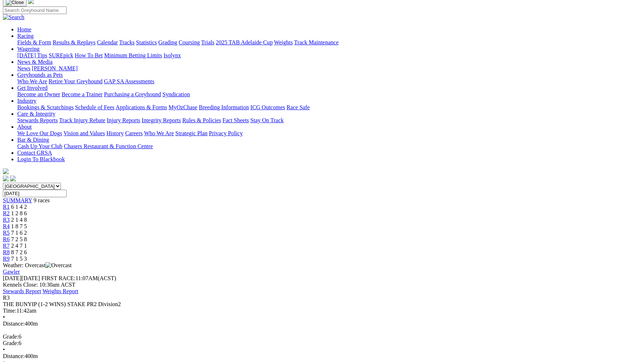 The width and height of the screenshot is (644, 362). Describe the element at coordinates (82, 120) in the screenshot. I see `a: Track Injury Rebate` at that location.